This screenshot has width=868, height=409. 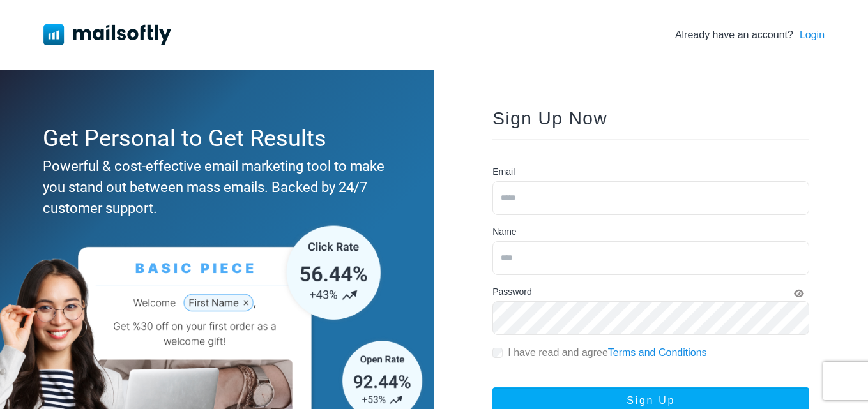 I want to click on label: Password, so click(x=512, y=292).